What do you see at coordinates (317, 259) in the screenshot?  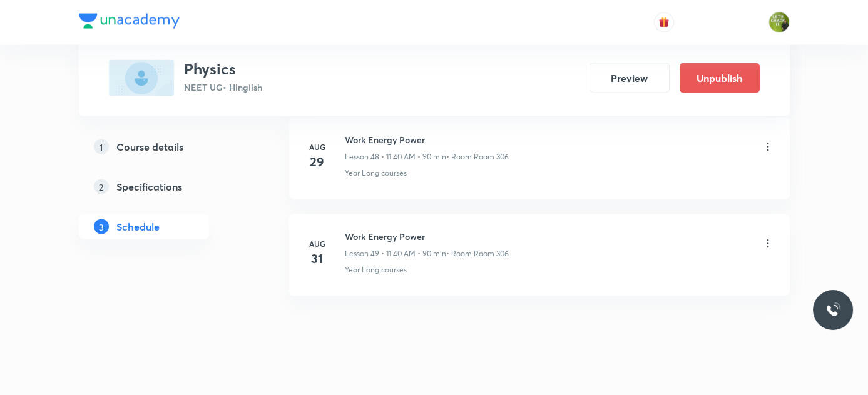 I see `h4: 31` at bounding box center [317, 259].